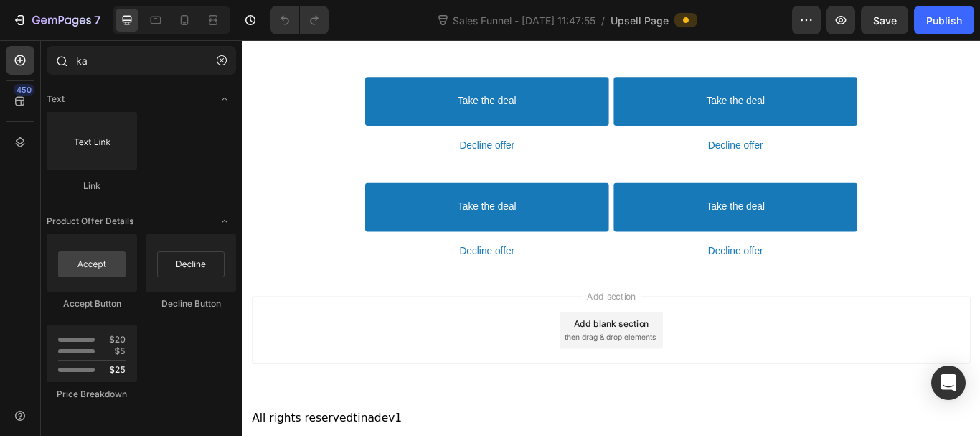 The image size is (980, 436). I want to click on div: Publish, so click(944, 20).